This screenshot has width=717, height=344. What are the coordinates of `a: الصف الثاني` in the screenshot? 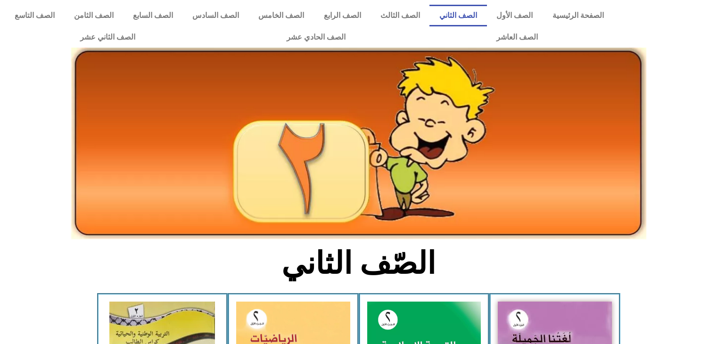 It's located at (458, 16).